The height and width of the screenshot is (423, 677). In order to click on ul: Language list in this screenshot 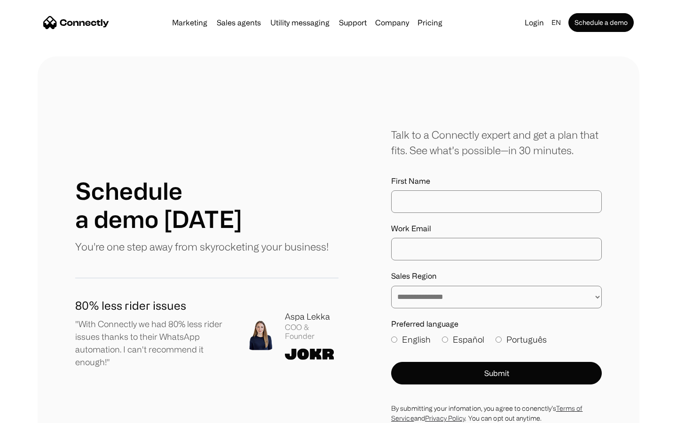, I will do `click(38, 414)`.